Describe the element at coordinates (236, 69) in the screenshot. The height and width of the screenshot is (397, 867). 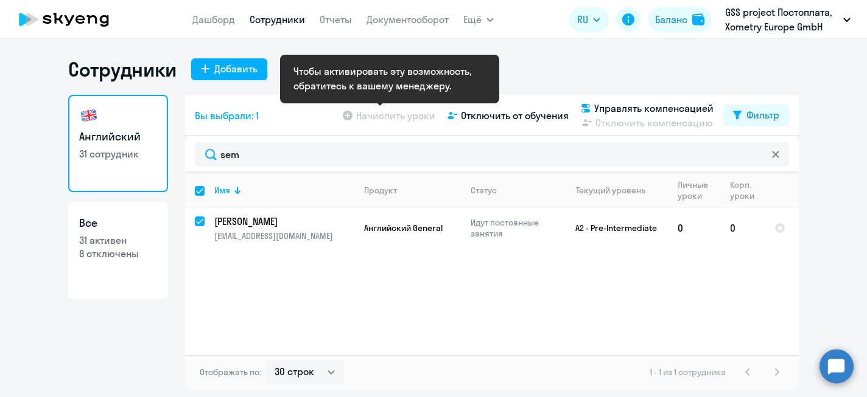
I see `div: Добавить` at that location.